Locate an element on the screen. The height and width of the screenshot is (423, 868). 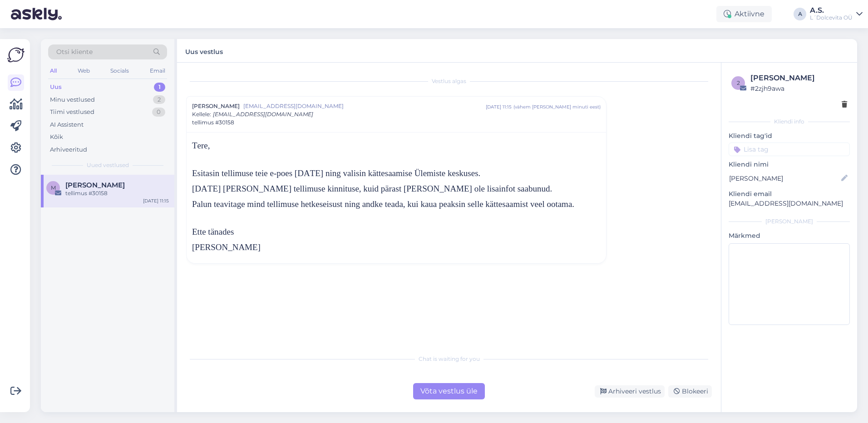
div: Võta vestlus üle is located at coordinates (449, 391).